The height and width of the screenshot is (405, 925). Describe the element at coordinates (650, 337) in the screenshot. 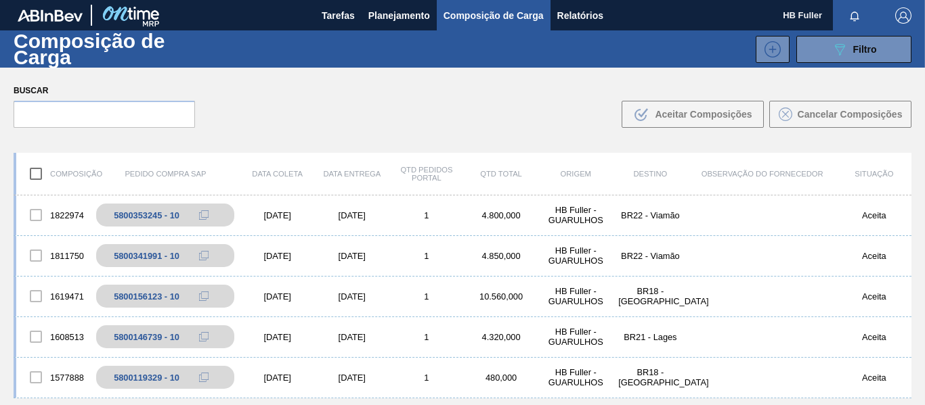

I see `div: BR21 - Lages` at that location.